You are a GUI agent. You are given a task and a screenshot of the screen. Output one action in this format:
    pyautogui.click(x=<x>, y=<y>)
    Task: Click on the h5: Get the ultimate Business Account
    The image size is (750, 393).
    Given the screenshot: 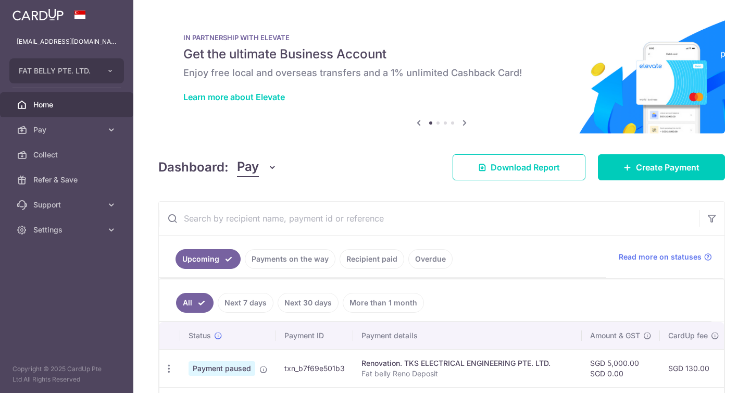 What is the action you would take?
    pyautogui.click(x=442, y=54)
    